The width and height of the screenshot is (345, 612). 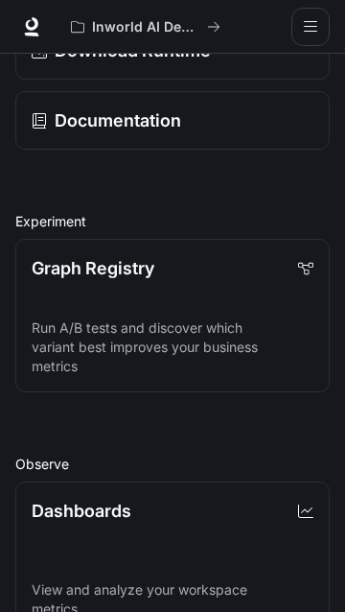 I want to click on h2: Observe, so click(x=173, y=463).